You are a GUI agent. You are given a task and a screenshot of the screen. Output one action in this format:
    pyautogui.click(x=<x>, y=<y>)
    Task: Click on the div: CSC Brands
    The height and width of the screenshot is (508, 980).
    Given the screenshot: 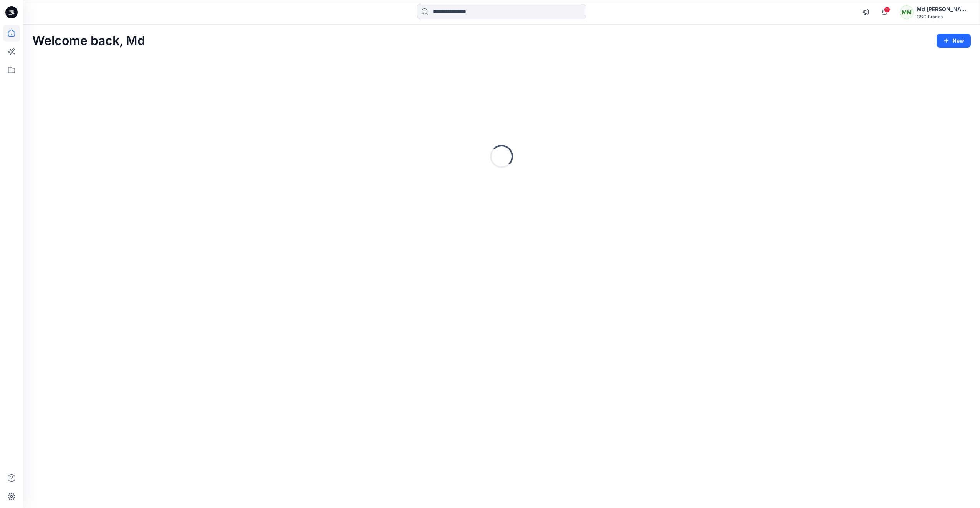 What is the action you would take?
    pyautogui.click(x=943, y=17)
    